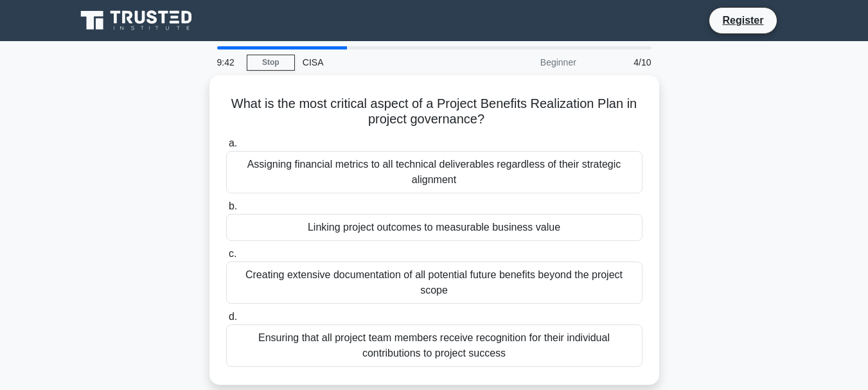 The image size is (868, 390). What do you see at coordinates (228, 62) in the screenshot?
I see `div: 9:42` at bounding box center [228, 62].